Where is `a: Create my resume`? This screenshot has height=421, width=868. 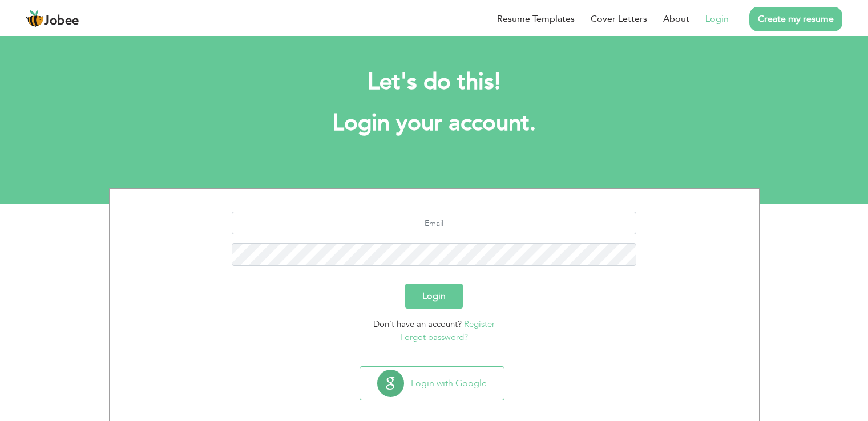
a: Create my resume is located at coordinates (795, 19).